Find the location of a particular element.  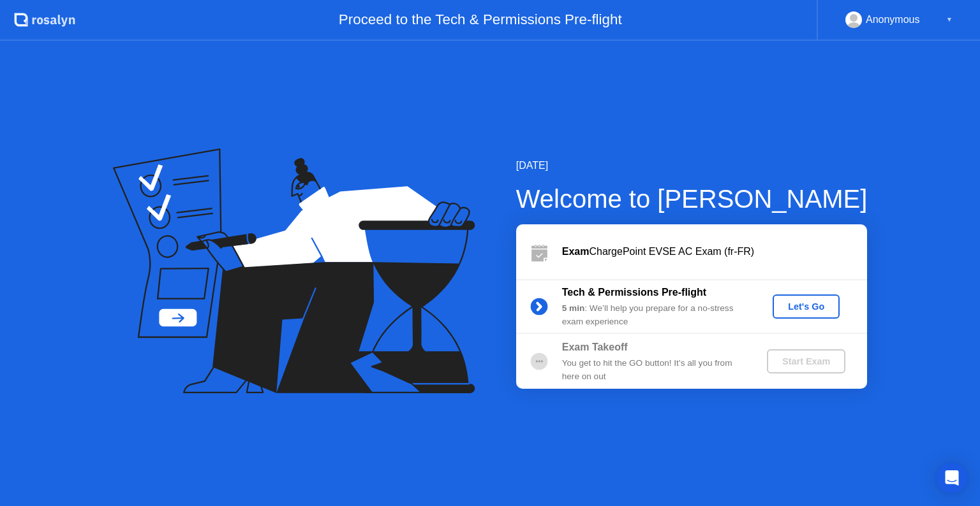

div: Anonymous is located at coordinates (892, 20).